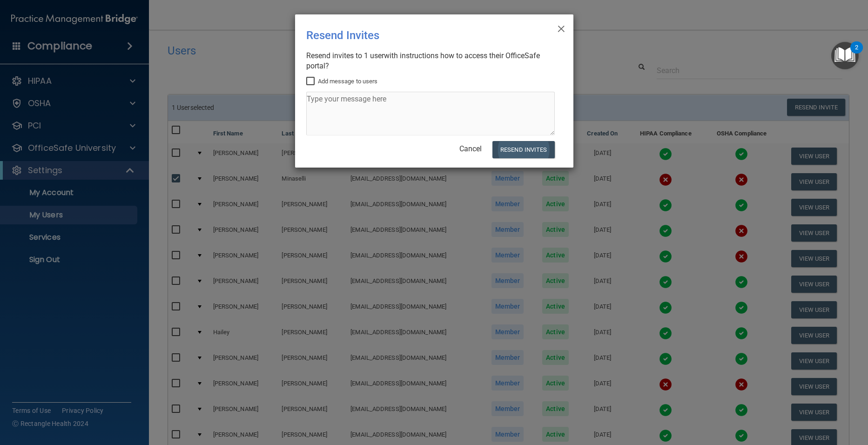 The image size is (868, 445). I want to click on button: Resend Invites, so click(523, 149).